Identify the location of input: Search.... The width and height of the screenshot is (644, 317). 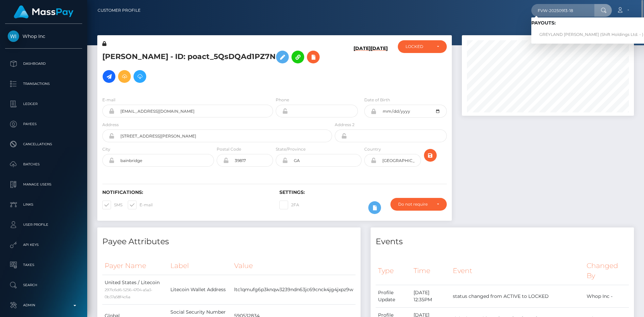
(563, 11).